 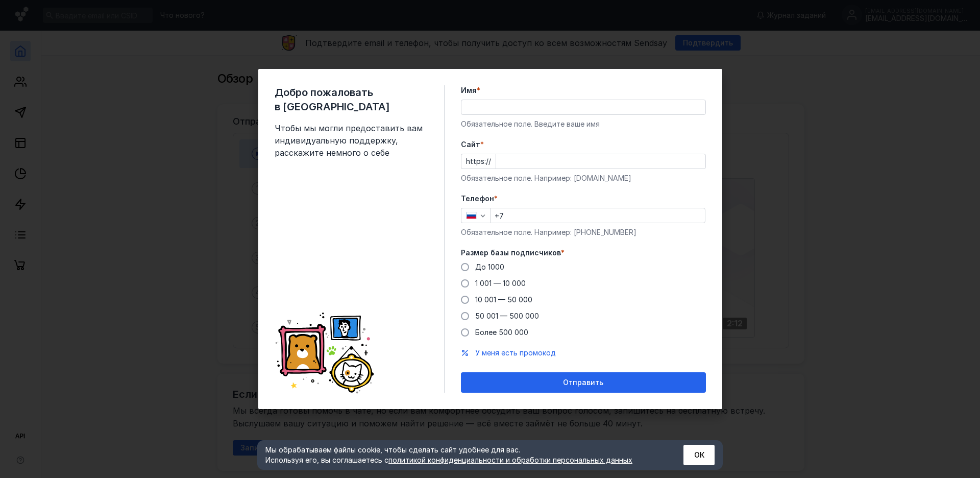 What do you see at coordinates (504, 299) in the screenshot?
I see `span: 10 001 — 50 000` at bounding box center [504, 299].